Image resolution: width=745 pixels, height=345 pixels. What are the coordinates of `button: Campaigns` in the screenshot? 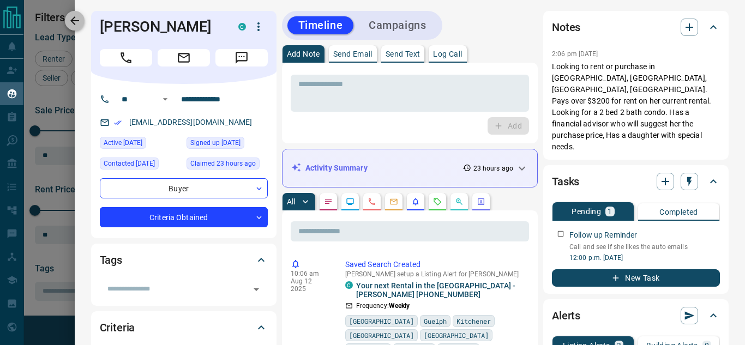 It's located at (397, 25).